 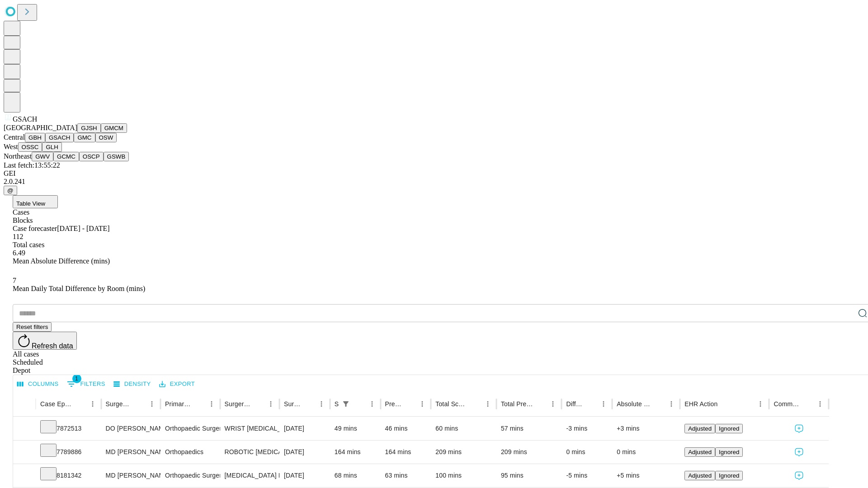 I want to click on button: GBH, so click(x=35, y=137).